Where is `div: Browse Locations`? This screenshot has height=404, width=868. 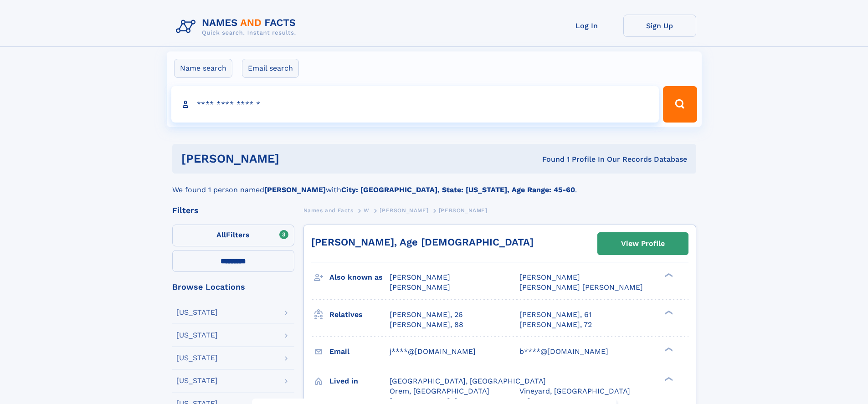 div: Browse Locations is located at coordinates (233, 287).